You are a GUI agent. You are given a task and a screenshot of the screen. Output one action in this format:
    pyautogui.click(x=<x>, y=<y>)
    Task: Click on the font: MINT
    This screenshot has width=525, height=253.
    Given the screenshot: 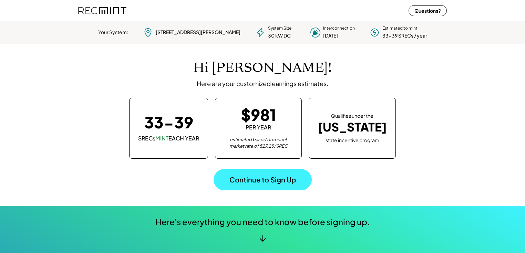 What is the action you would take?
    pyautogui.click(x=162, y=138)
    